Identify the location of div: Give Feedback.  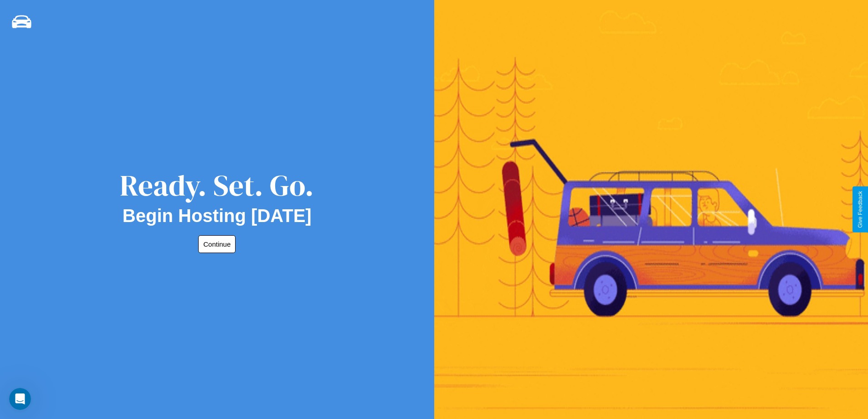
(861, 210).